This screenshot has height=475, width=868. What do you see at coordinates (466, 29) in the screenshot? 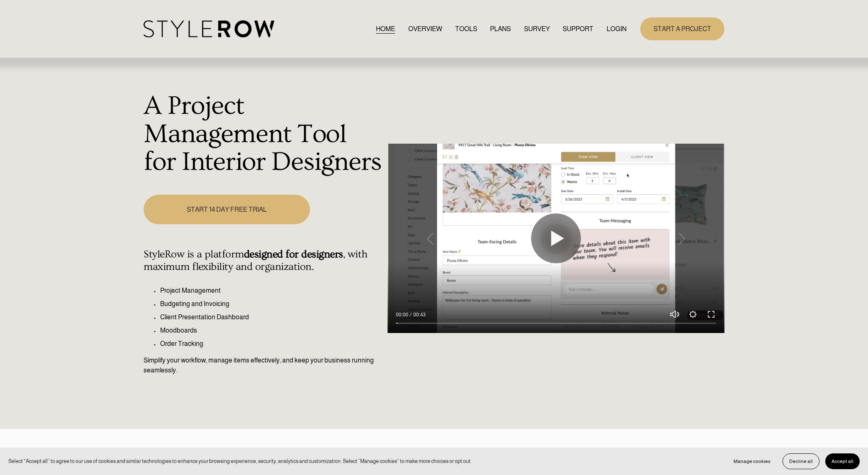
I see `a: TOOLS` at bounding box center [466, 29].